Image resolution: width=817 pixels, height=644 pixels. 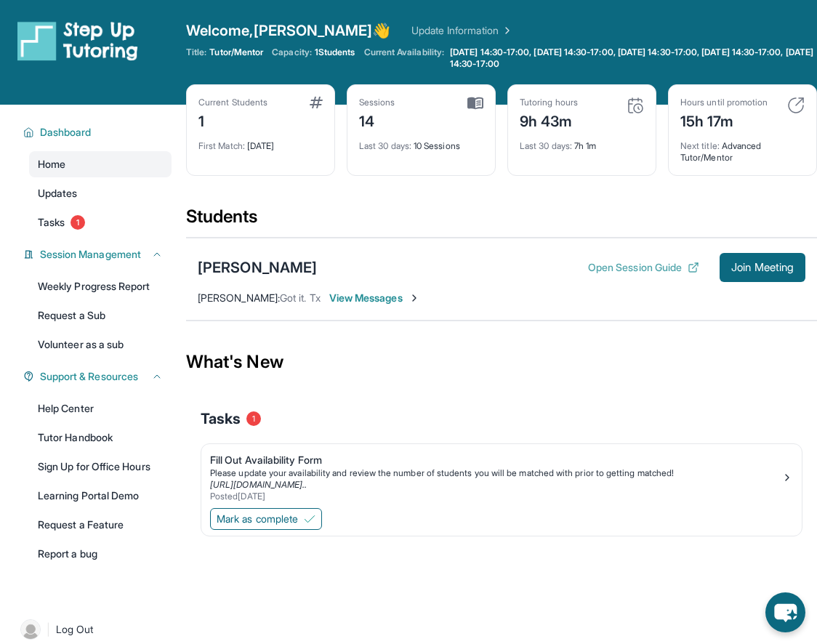 I want to click on a: Updates, so click(x=100, y=193).